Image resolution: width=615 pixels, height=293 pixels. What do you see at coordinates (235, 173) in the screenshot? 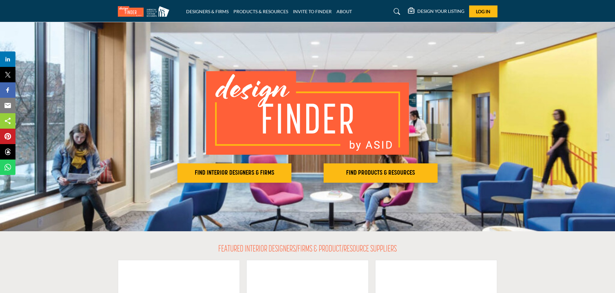
I see `button: FIND INTERIOR DESIGNERS & FIRMS` at bounding box center [235, 173].